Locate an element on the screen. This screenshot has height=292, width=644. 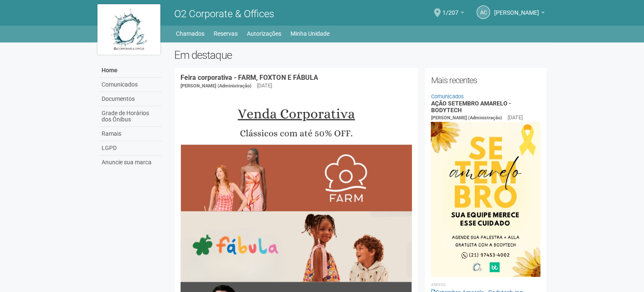
a: Home is located at coordinates (131, 70).